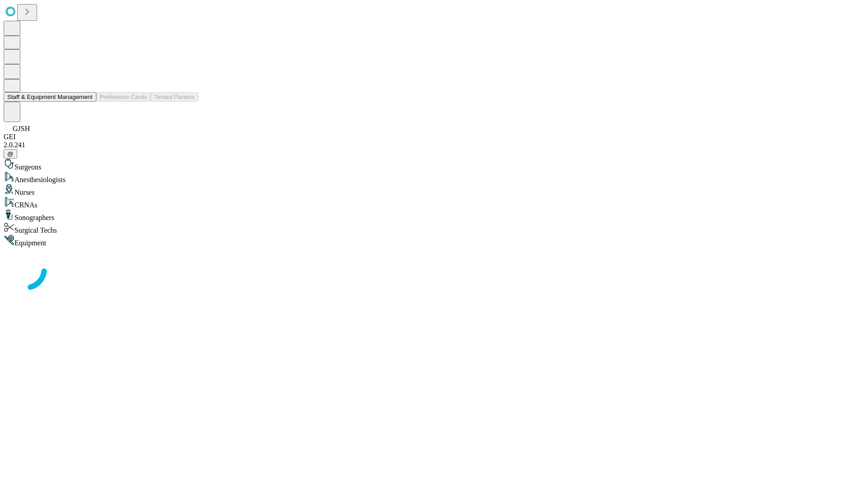 The image size is (868, 488). Describe the element at coordinates (50, 97) in the screenshot. I see `button: Staff & Equipment Management` at that location.